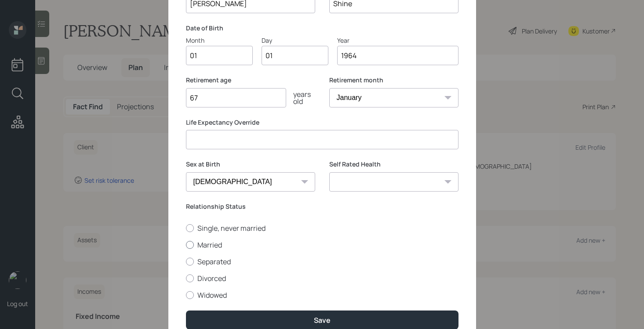 The image size is (644, 329). Describe the element at coordinates (322, 320) in the screenshot. I see `div: Save` at that location.